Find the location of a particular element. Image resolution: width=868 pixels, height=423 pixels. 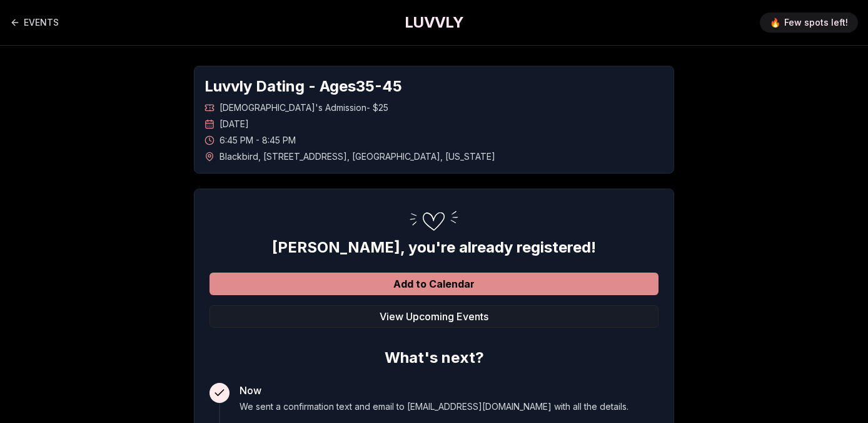

h2: What's next? is located at coordinates (434, 355).